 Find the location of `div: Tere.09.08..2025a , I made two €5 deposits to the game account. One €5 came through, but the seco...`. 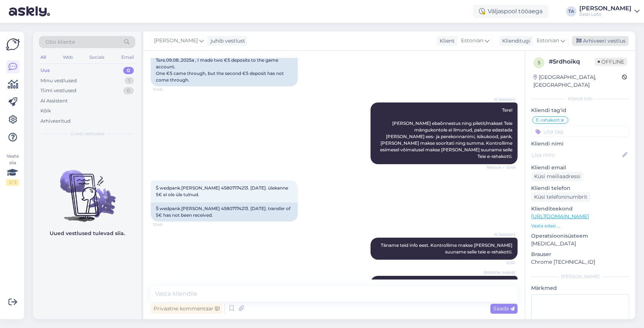

div: Tere.09.08..2025a , I made two €5 deposits to the game account. One €5 came through, but the seco... is located at coordinates (224, 70).